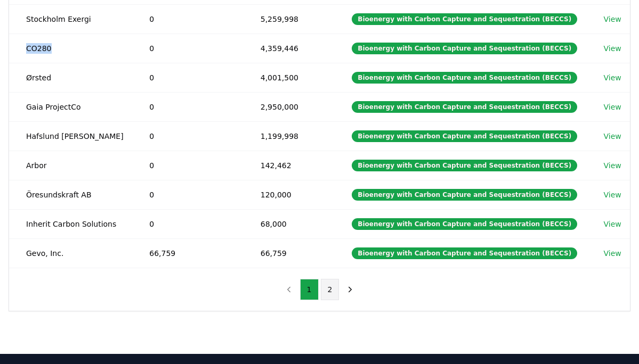 The image size is (639, 364). I want to click on button: next page, so click(350, 290).